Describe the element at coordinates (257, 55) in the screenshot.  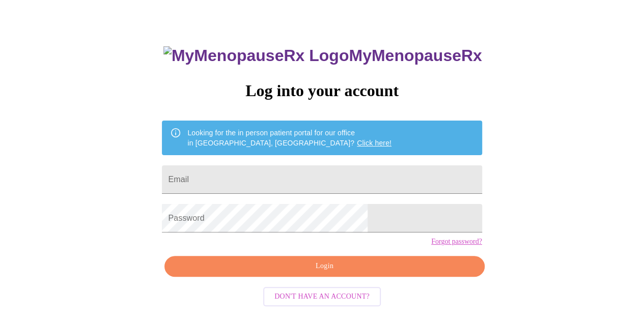
I see `img: MyMenopauseRx Logo` at that location.